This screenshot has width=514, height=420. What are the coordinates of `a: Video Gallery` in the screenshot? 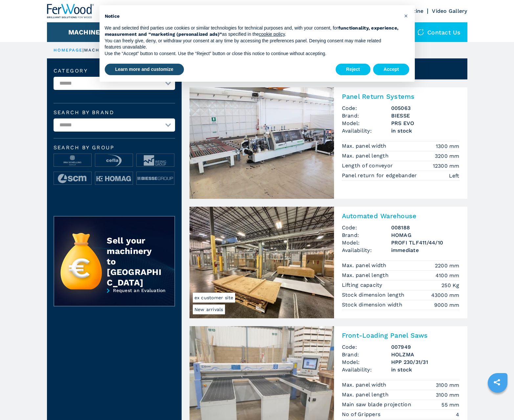 It's located at (449, 11).